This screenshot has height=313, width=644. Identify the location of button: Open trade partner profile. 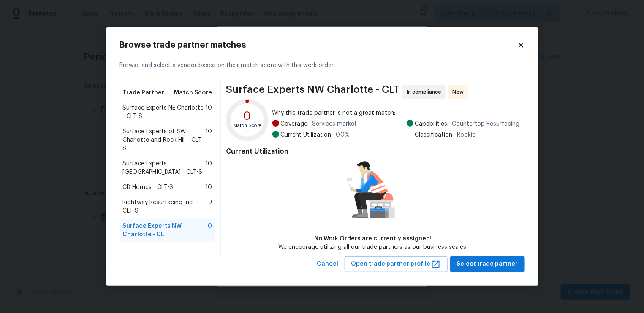
(396, 264).